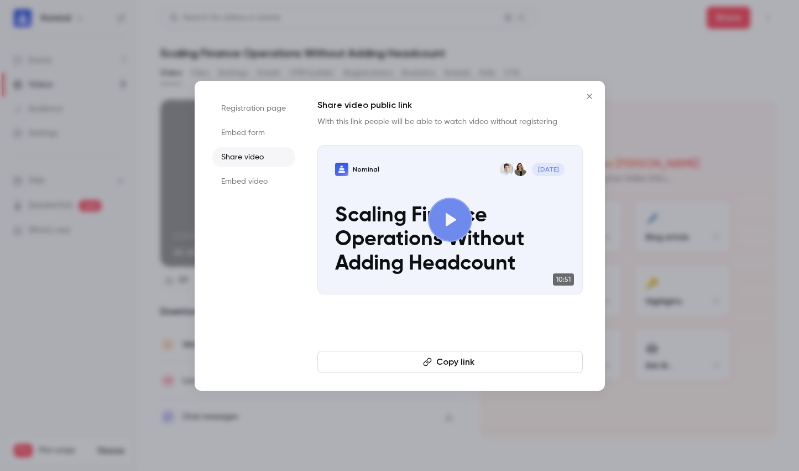  Describe the element at coordinates (254, 133) in the screenshot. I see `li: Embed form` at that location.